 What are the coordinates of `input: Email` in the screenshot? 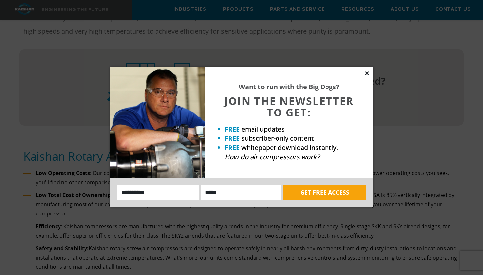 It's located at (241, 192).